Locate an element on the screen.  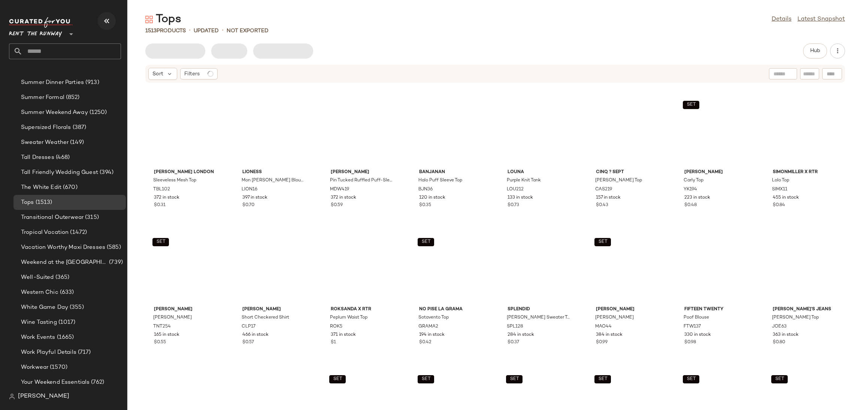
span: Summer Dinner Parties is located at coordinates (52, 82).